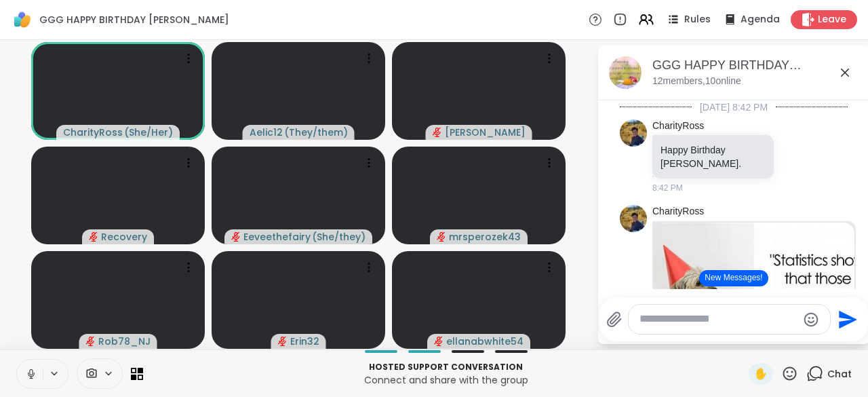  Describe the element at coordinates (485, 236) in the screenshot. I see `span: mrsperozek43` at that location.